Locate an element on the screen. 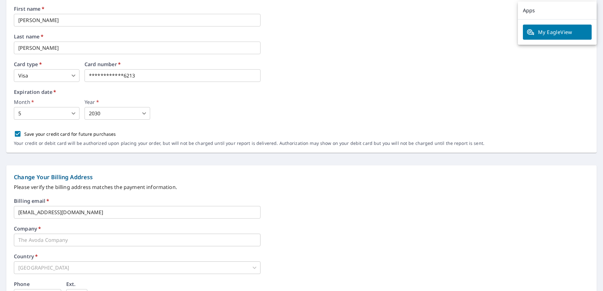 This screenshot has width=603, height=291. div: Visa is located at coordinates (47, 76).